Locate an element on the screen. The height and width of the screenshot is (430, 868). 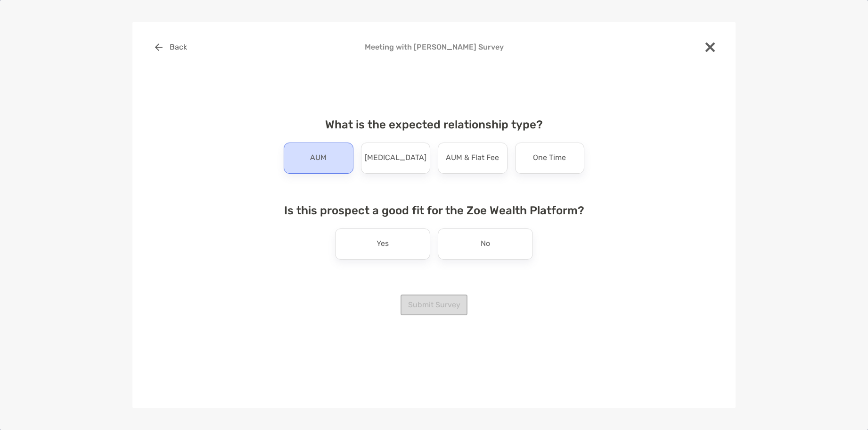
p: AUM is located at coordinates (318, 158).